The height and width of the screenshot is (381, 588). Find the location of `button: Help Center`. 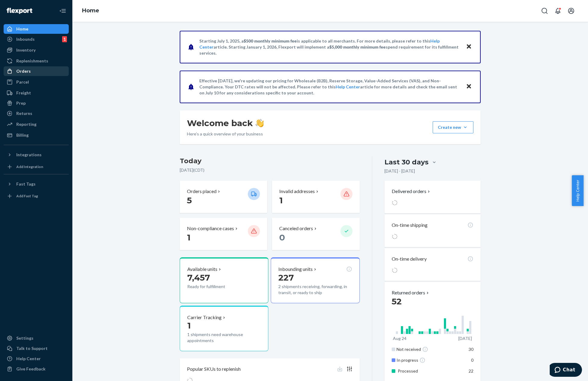

button: Help Center is located at coordinates (577, 191).